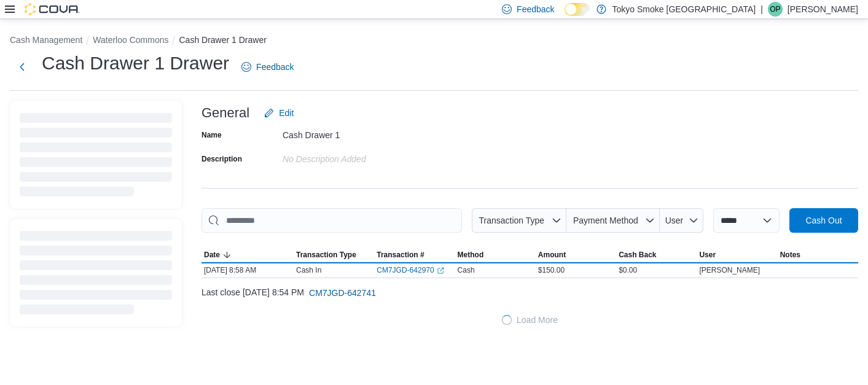 The width and height of the screenshot is (868, 385). Describe the element at coordinates (564, 16) in the screenshot. I see `span: Dark Mode` at that location.